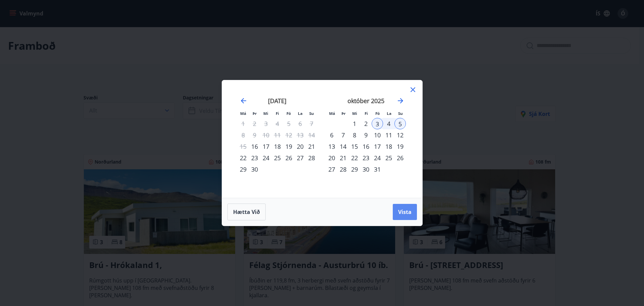 Image resolution: width=644 pixels, height=306 pixels. I want to click on td: Choose þriðjudagur, 23. september 2025 as your check-in date. It’s available., so click(254, 158).